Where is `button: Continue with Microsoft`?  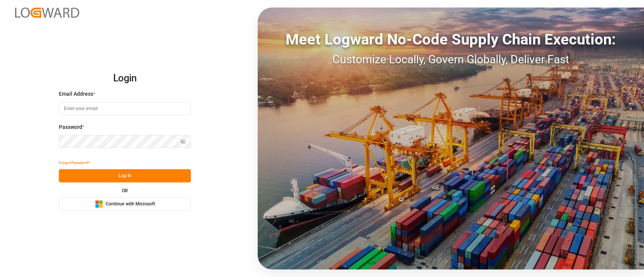 button: Continue with Microsoft is located at coordinates (125, 204).